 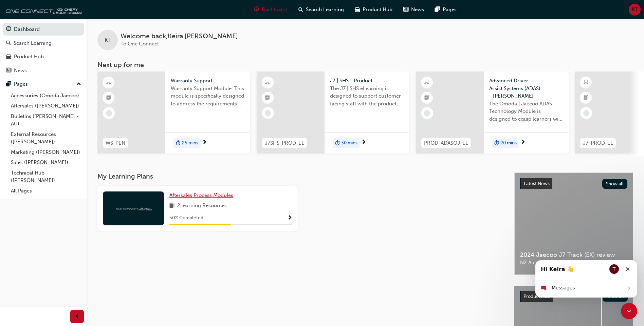 What do you see at coordinates (79, 85) in the screenshot?
I see `span: up-icon` at bounding box center [79, 85].